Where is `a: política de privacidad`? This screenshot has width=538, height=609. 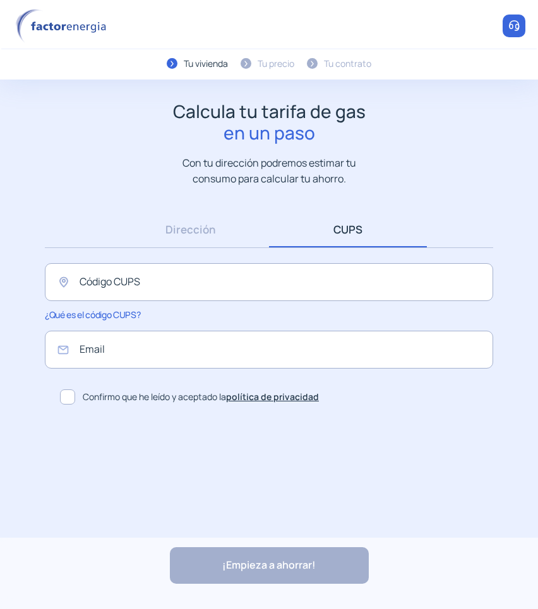 a: política de privacidad is located at coordinates (272, 396).